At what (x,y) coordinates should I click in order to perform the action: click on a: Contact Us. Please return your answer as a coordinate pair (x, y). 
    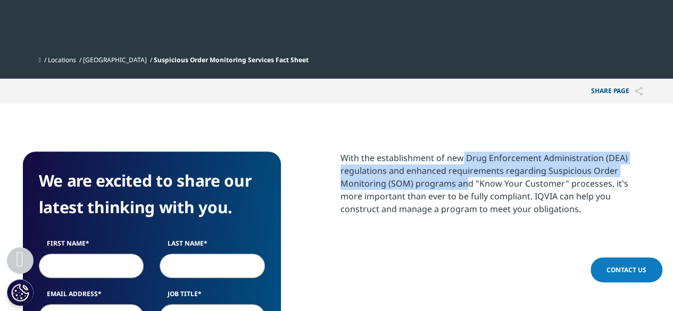
    Looking at the image, I should click on (627, 270).